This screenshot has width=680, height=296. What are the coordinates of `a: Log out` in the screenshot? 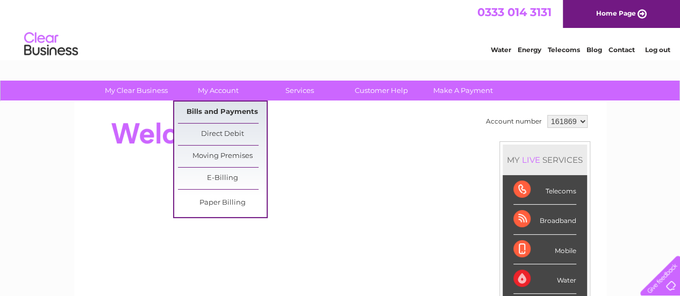 It's located at (657, 49).